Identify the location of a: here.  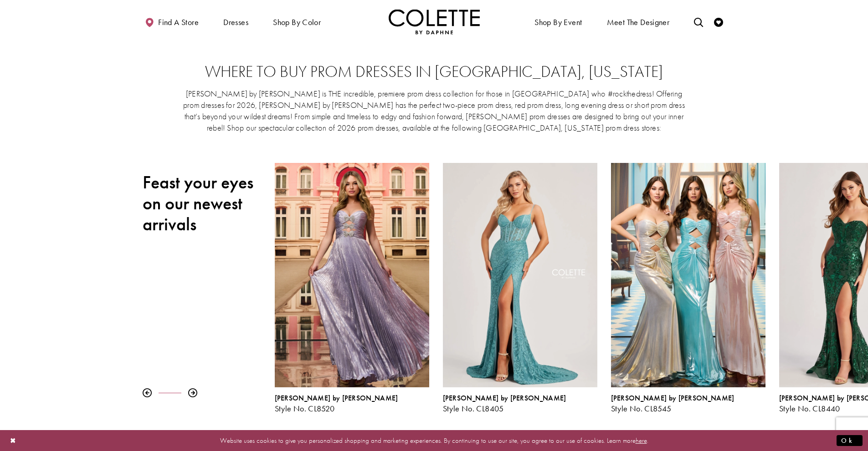
(641, 440).